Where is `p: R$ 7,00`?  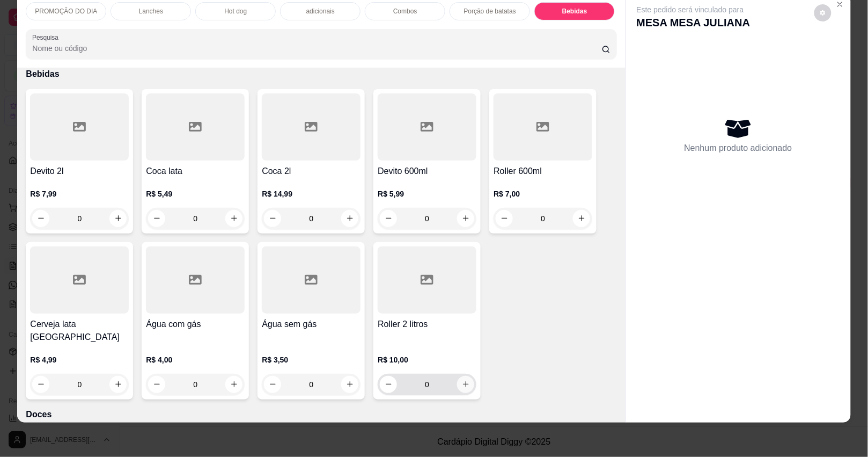 p: R$ 7,00 is located at coordinates (543, 194).